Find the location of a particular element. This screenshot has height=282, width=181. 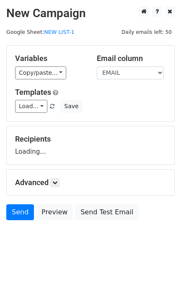

div: Loading... is located at coordinates (90, 146).